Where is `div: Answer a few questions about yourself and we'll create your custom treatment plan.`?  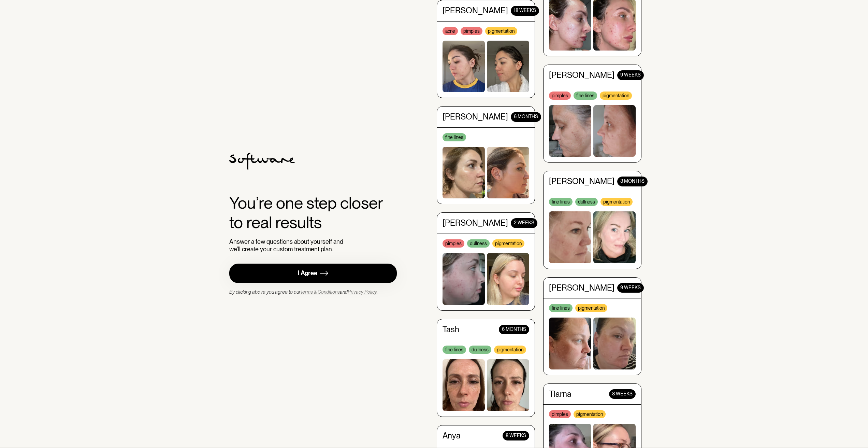 div: Answer a few questions about yourself and we'll create your custom treatment plan. is located at coordinates (287, 245).